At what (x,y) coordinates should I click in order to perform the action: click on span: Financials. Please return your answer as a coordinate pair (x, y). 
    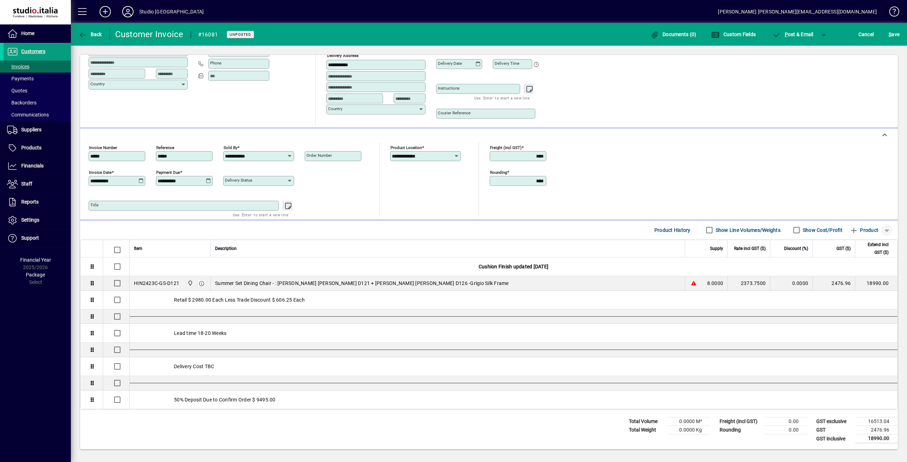
    Looking at the image, I should click on (32, 166).